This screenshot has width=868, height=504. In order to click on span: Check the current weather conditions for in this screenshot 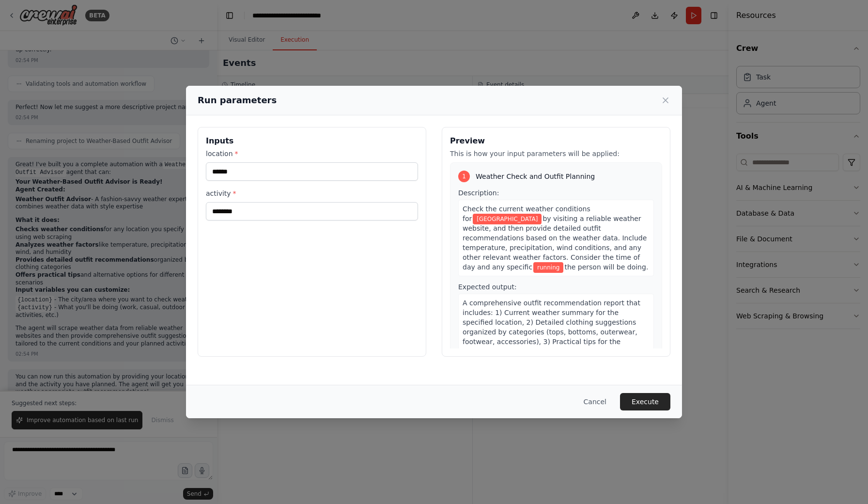, I will do `click(526, 214)`.